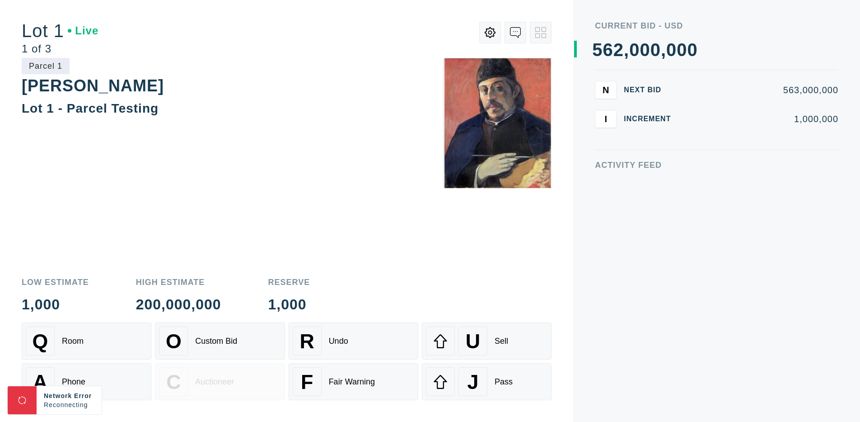 Image resolution: width=860 pixels, height=422 pixels. Describe the element at coordinates (83, 31) in the screenshot. I see `div: Live` at that location.